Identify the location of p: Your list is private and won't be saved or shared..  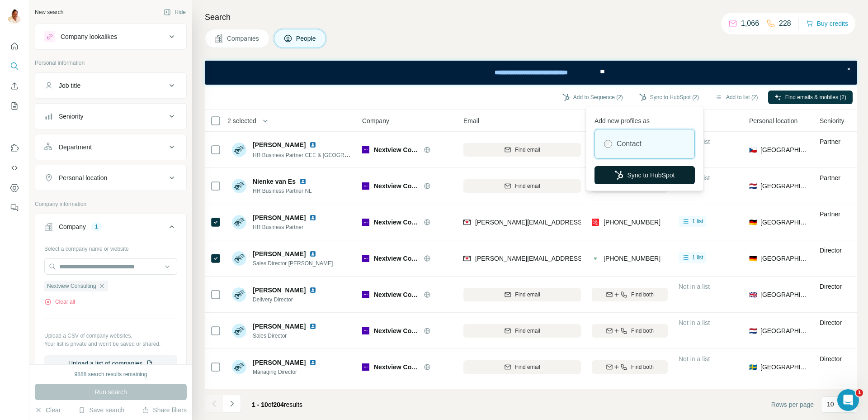
(111, 344).